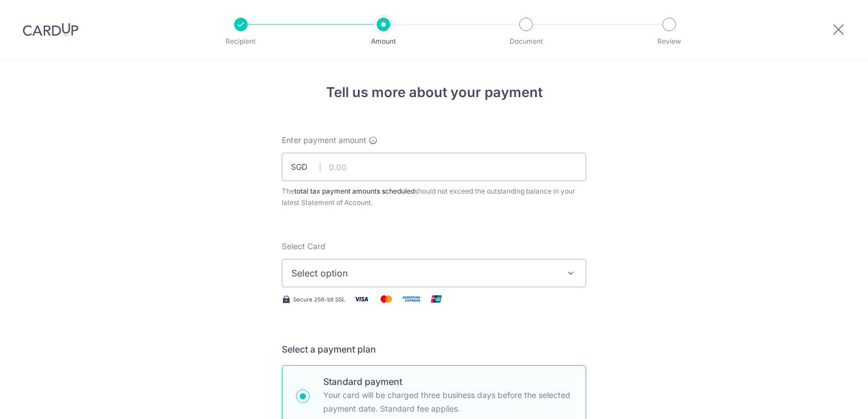 This screenshot has height=419, width=868. Describe the element at coordinates (304, 246) in the screenshot. I see `span: translation missing: en.payables.payment_networks.credit_card.summary.labels.select_card` at that location.